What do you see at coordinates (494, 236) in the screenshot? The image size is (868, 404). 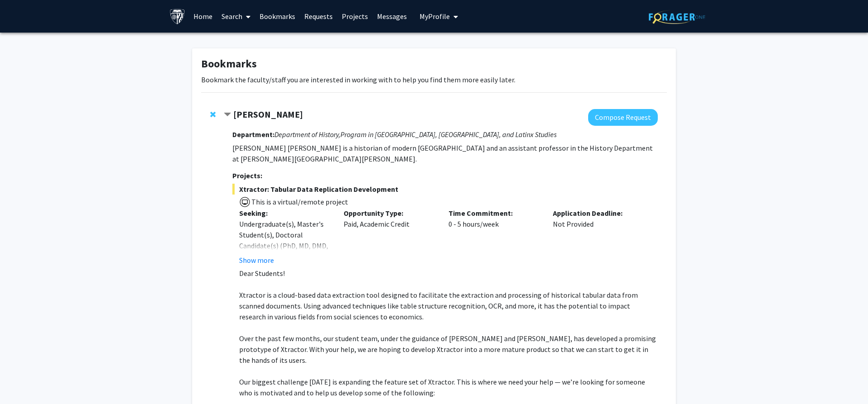 I see `div: 0 - 5 hours/week` at bounding box center [494, 236].